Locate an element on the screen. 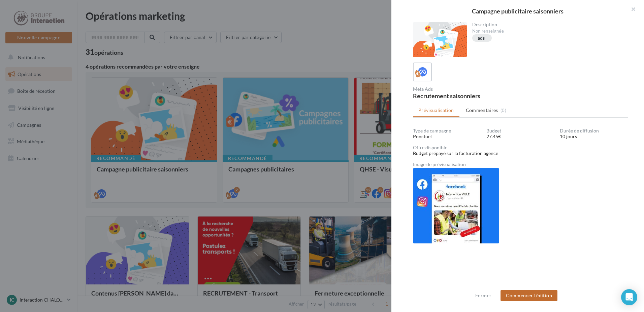  img: 34b60d642814631a584a2e3f9940d448.jpg is located at coordinates (456, 206).